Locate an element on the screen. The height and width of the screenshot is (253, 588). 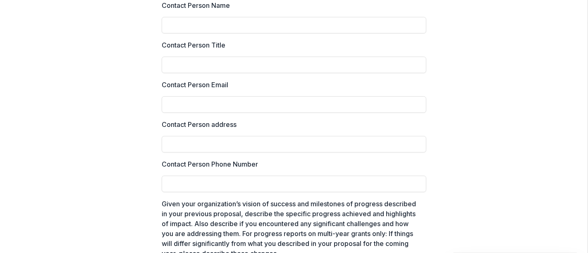
p: Contact Person address is located at coordinates (199, 124).